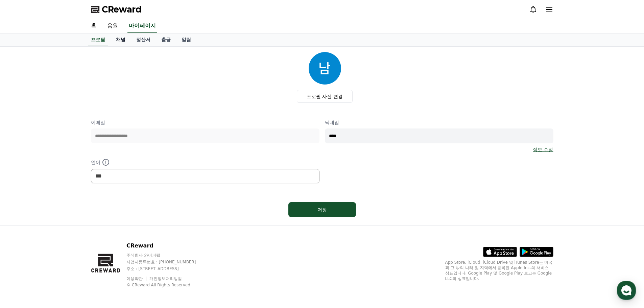 This screenshot has width=644, height=308. Describe the element at coordinates (120, 40) in the screenshot. I see `a: 채널` at that location.